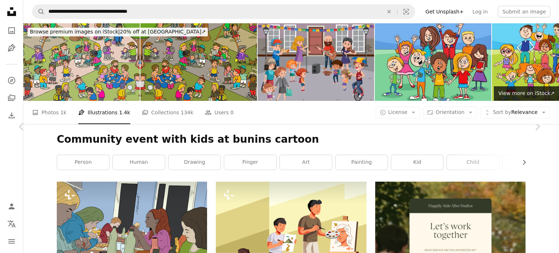 The width and height of the screenshot is (559, 253). What do you see at coordinates (168, 113) in the screenshot?
I see `a: Collections 134k` at bounding box center [168, 113].